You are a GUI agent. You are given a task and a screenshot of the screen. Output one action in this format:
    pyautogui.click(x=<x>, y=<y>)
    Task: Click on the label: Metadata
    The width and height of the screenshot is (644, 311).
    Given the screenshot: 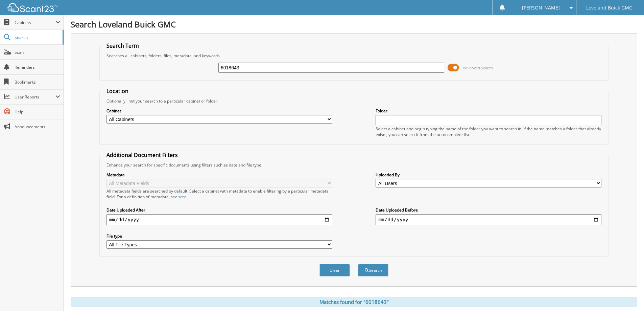 What is the action you would take?
    pyautogui.click(x=220, y=175)
    